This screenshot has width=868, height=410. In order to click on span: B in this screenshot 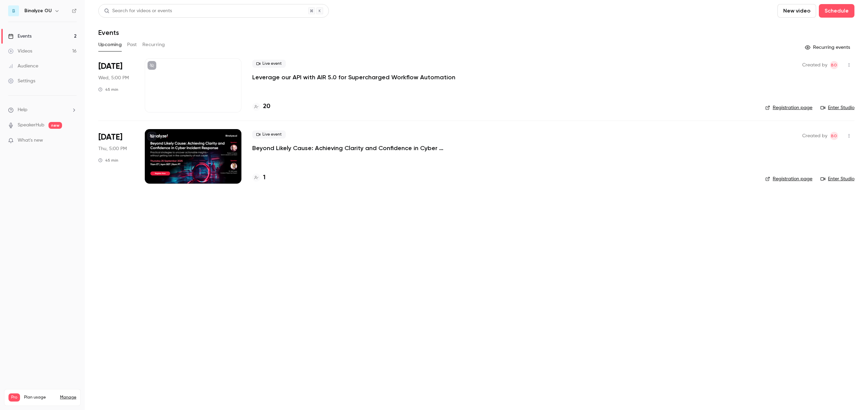, I will do `click(13, 11)`.